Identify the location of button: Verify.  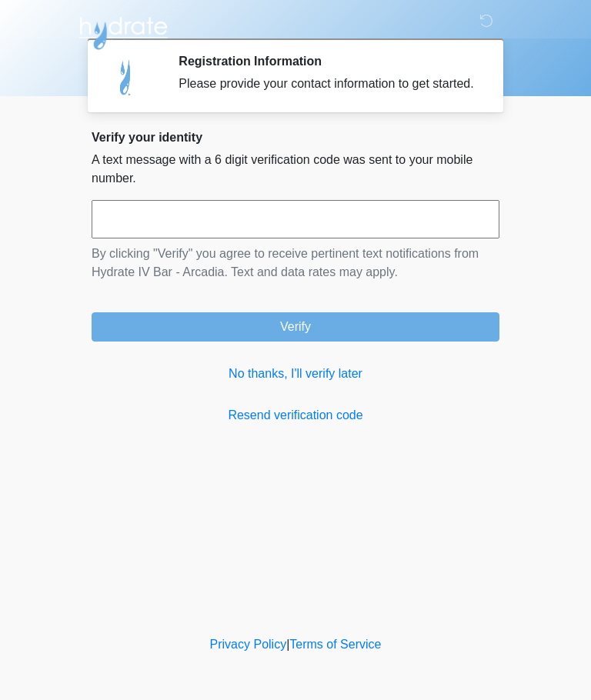
(296, 327).